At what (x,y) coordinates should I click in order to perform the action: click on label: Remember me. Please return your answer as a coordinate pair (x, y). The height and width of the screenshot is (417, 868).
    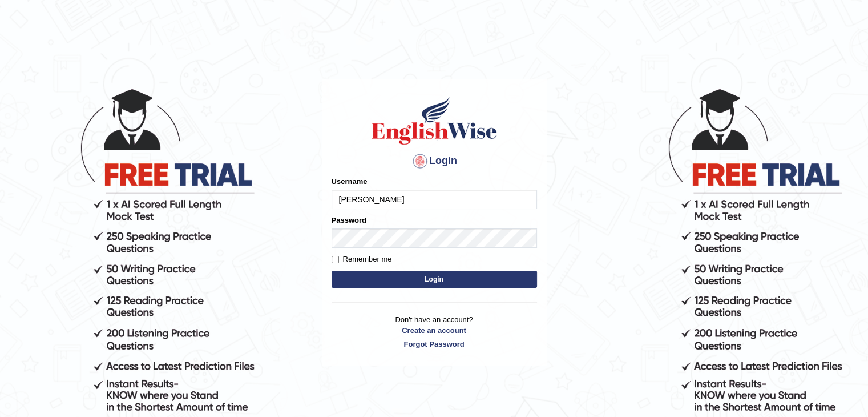
    Looking at the image, I should click on (362, 259).